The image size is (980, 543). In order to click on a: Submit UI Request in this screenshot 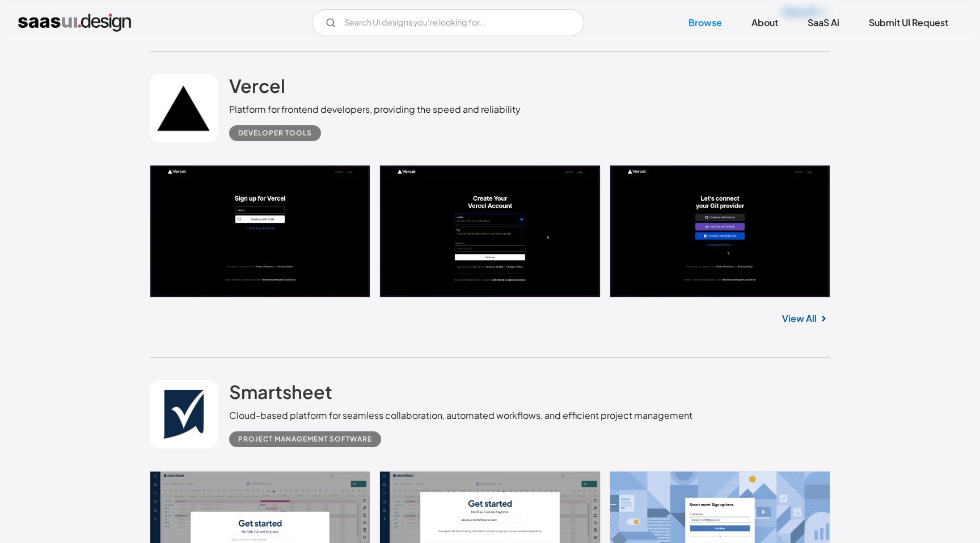, I will do `click(908, 23)`.